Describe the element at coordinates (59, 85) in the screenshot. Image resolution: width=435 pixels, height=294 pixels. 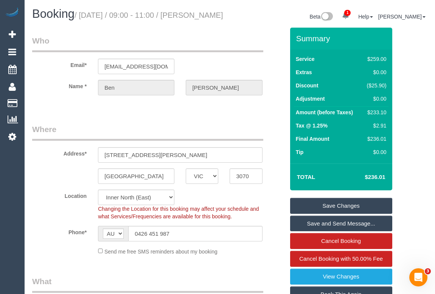
I see `label: Name *` at that location.